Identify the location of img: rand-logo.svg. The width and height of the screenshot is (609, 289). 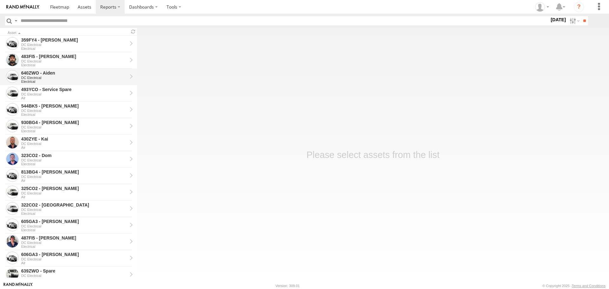
(23, 7).